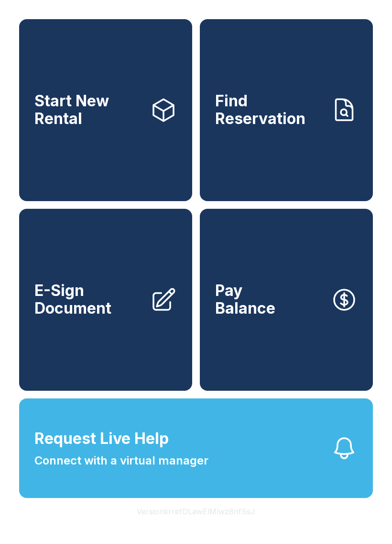 The image size is (392, 544). Describe the element at coordinates (89, 110) in the screenshot. I see `span: Start New Rental` at that location.